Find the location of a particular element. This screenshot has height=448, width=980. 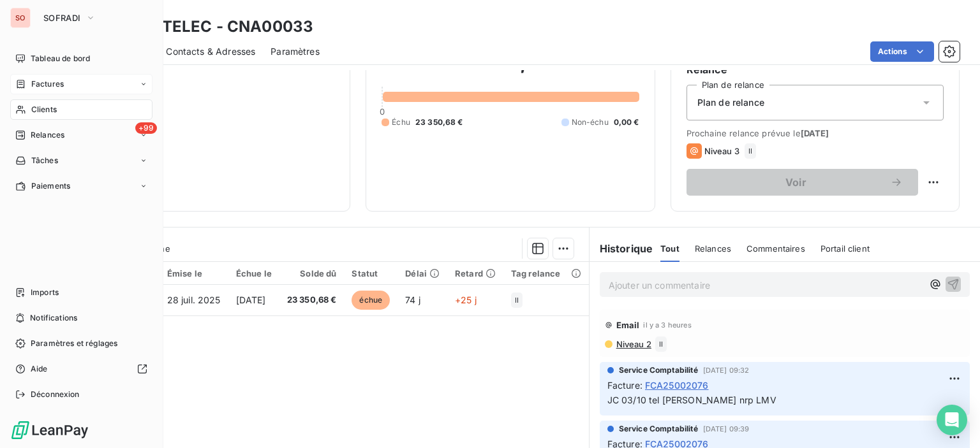

div: Open Intercom Messenger is located at coordinates (951, 420).